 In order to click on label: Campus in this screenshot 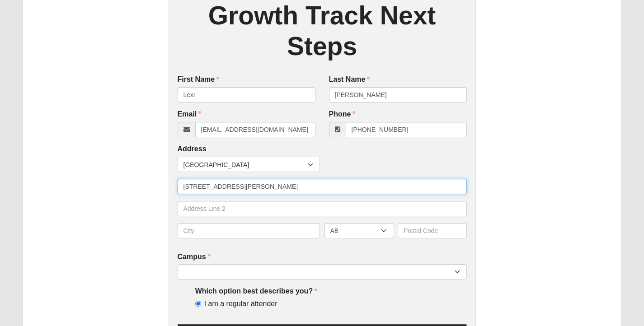, I will do `click(194, 257)`.